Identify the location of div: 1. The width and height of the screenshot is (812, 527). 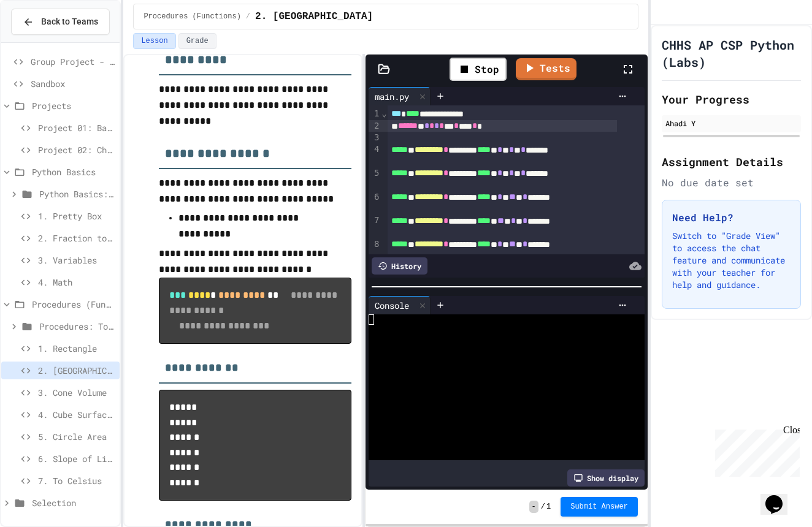
(375, 114).